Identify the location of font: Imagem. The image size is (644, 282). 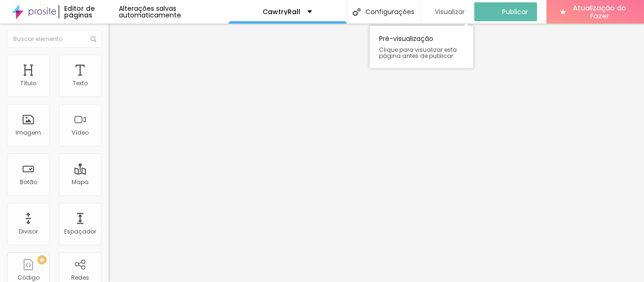
(28, 133).